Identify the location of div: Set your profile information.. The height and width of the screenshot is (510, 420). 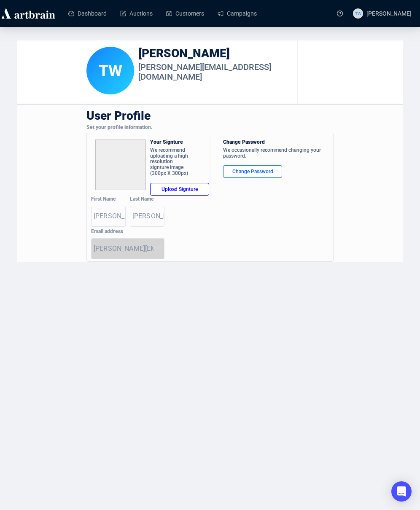
(210, 129).